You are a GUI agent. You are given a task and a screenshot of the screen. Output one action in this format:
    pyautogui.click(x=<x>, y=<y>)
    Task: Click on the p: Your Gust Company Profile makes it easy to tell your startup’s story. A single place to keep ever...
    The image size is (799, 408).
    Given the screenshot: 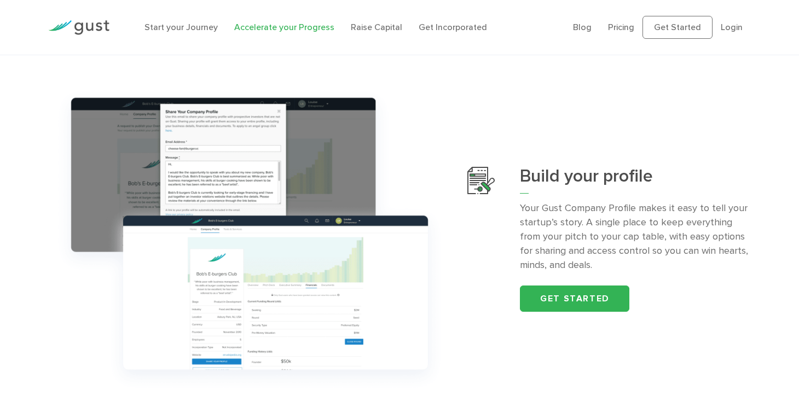 What is the action you would take?
    pyautogui.click(x=635, y=237)
    